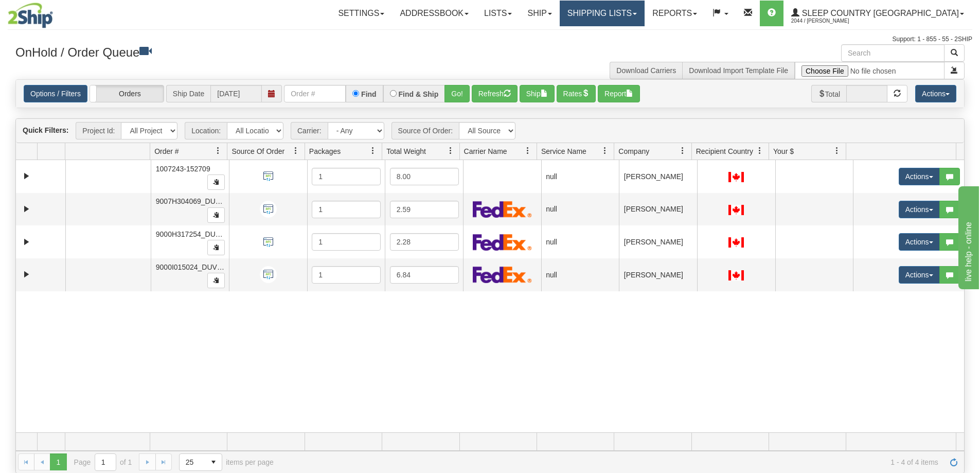 This screenshot has width=980, height=473. Describe the element at coordinates (249, 52) in the screenshot. I see `h3: OnHold / Order Queue` at that location.